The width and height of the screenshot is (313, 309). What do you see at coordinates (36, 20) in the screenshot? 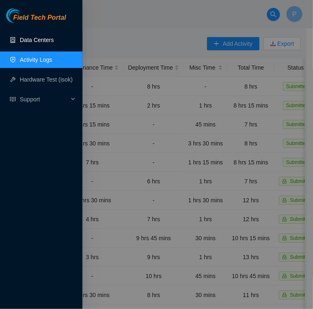
I see `a: Akamai TechnologiesField Tech Portal` at bounding box center [36, 20].